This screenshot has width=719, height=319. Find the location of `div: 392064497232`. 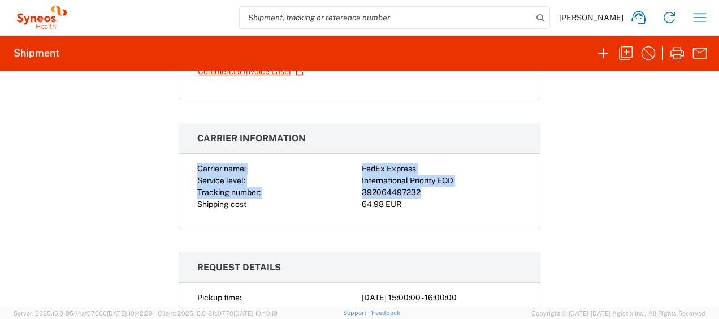

div: 392064497232 is located at coordinates (441, 192).